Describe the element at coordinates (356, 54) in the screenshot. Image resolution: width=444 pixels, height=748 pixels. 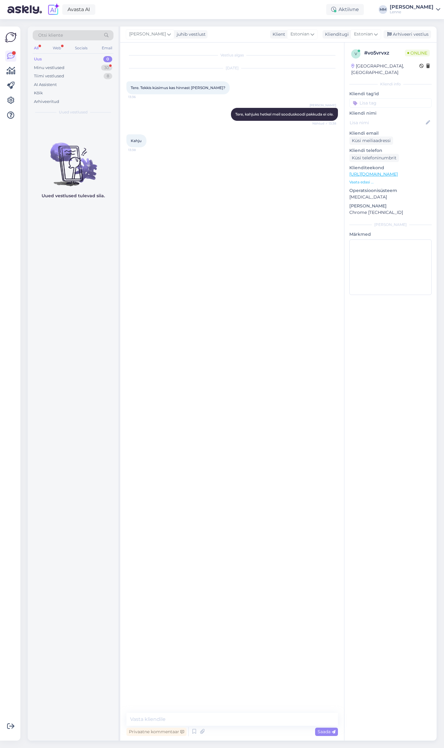
I see `span: v` at that location.